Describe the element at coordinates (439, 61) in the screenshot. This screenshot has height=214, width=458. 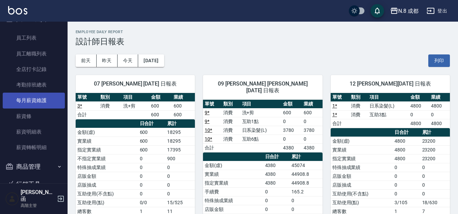
I see `button: 列印` at that location.